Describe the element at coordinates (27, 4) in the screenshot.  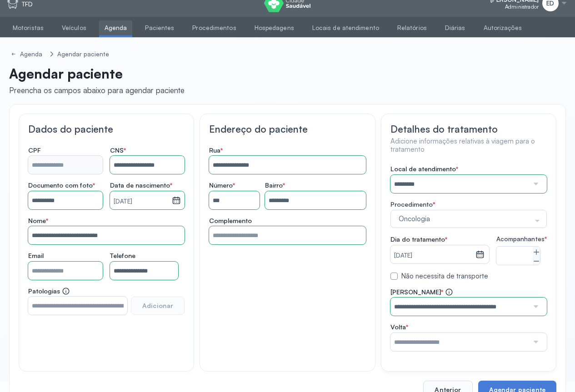
I see `p: TFD` at that location.